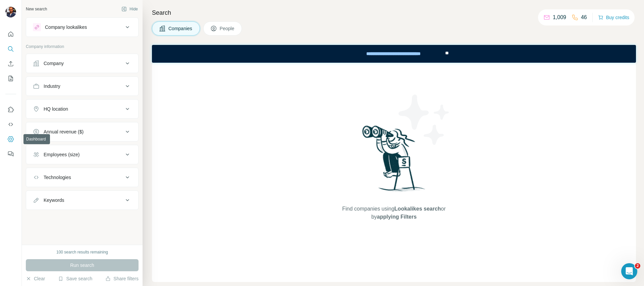 The height and width of the screenshot is (286, 644). I want to click on p: 1,009, so click(560, 18).